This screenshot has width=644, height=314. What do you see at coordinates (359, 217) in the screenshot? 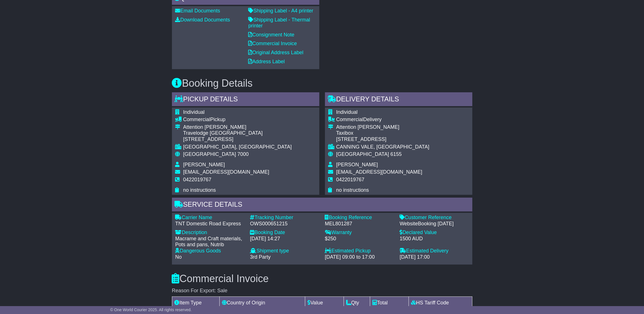
I see `div: Booking Reference` at bounding box center [359, 217].